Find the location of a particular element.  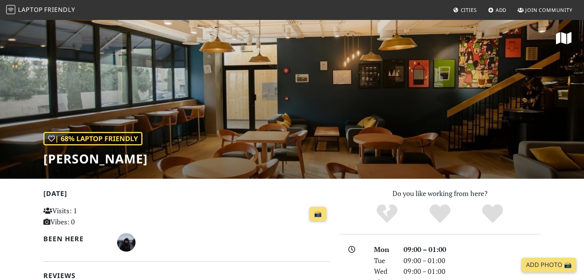

a: LaptopFriendly LaptopFriendly is located at coordinates (41, 10).